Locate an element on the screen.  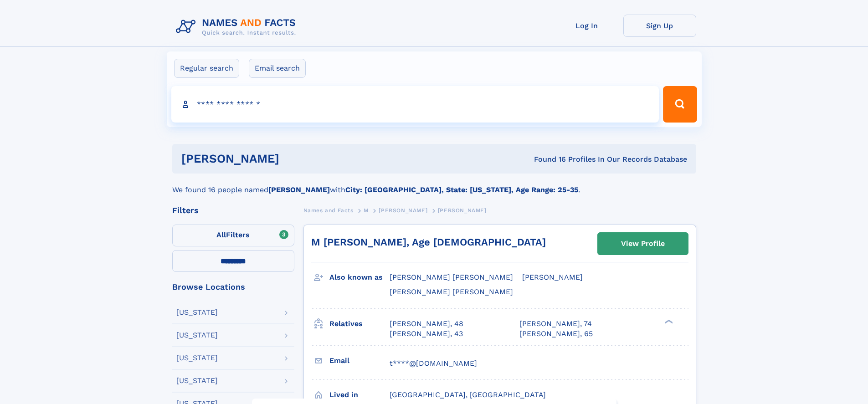
span: All is located at coordinates (221, 234).